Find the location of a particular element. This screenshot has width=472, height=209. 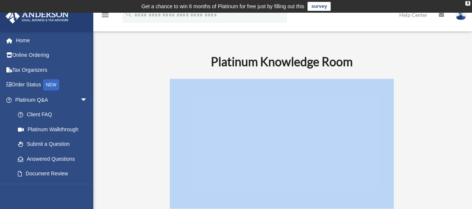

span: arrow_drop_down is located at coordinates (88, 100).